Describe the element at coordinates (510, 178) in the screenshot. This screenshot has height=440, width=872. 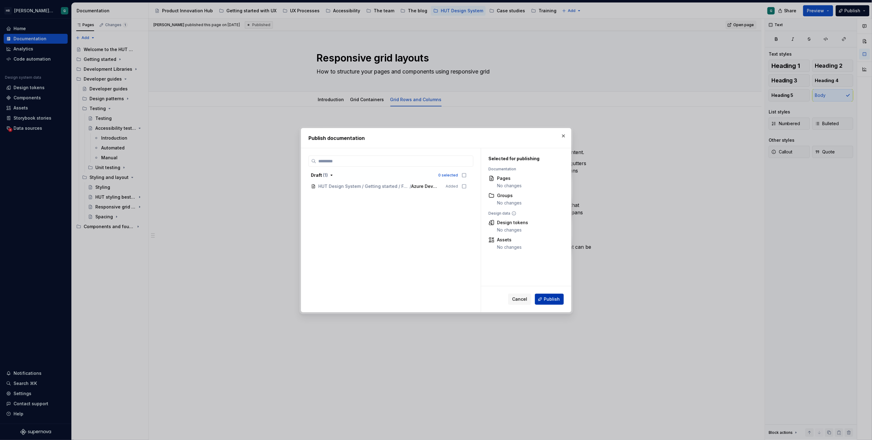
I see `div: Pages` at that location.